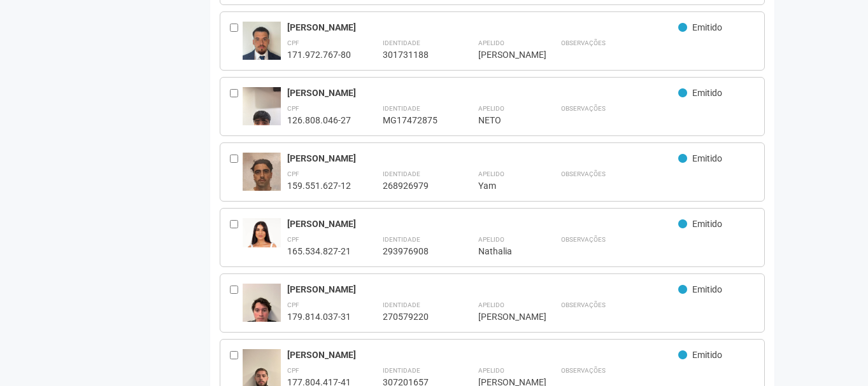 The width and height of the screenshot is (868, 386). I want to click on div: NETO, so click(504, 120).